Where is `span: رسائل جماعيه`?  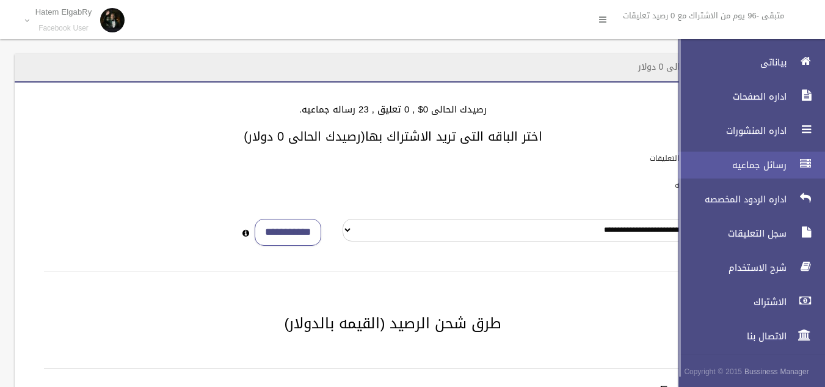
span: رسائل جماعيه is located at coordinates (729, 165).